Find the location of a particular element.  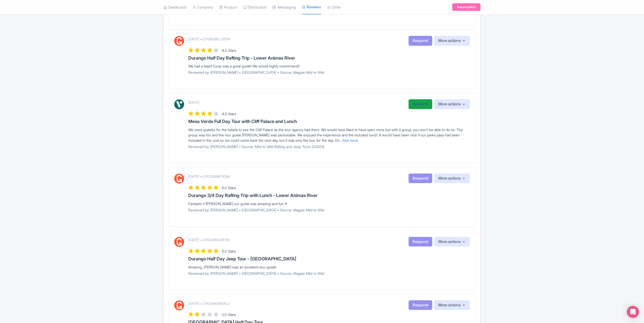

a: Company is located at coordinates (203, 7).